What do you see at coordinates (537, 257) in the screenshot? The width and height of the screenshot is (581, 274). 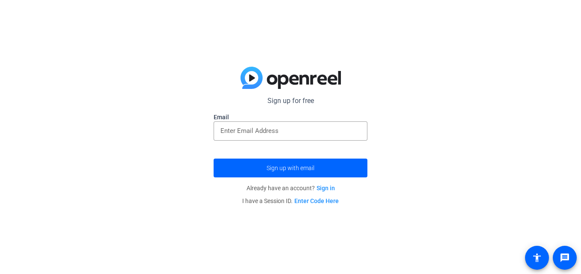 I see `mat-icon: accessibility` at bounding box center [537, 257].